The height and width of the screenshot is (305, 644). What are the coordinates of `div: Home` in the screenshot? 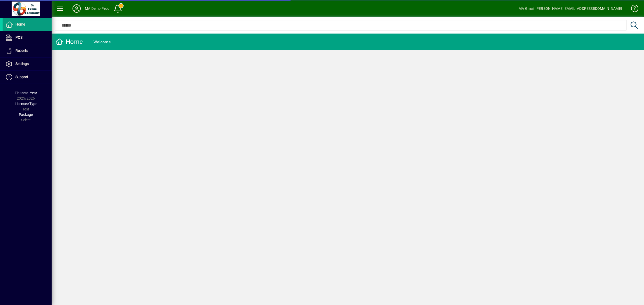 It's located at (69, 42).